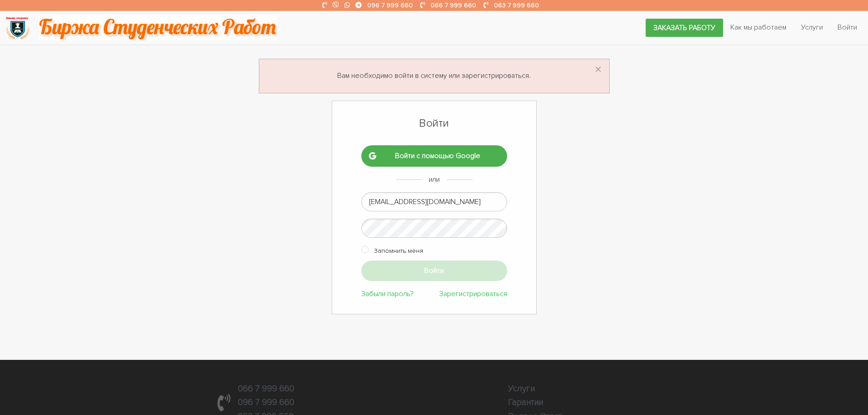  Describe the element at coordinates (434, 123) in the screenshot. I see `h1: Войти` at that location.